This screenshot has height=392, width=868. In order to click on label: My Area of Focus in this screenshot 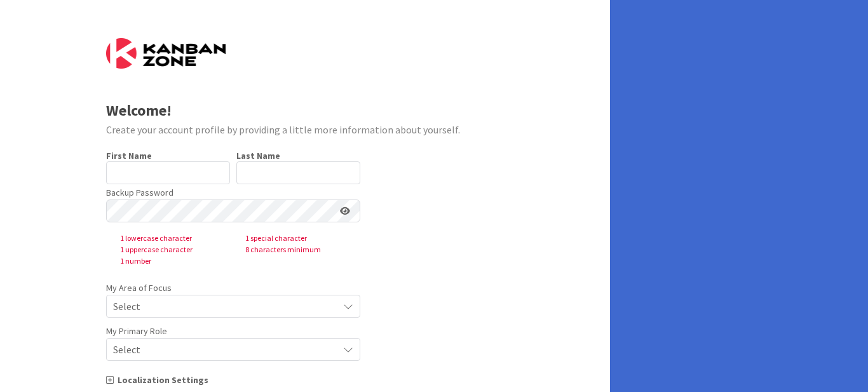, I will do `click(139, 288)`.